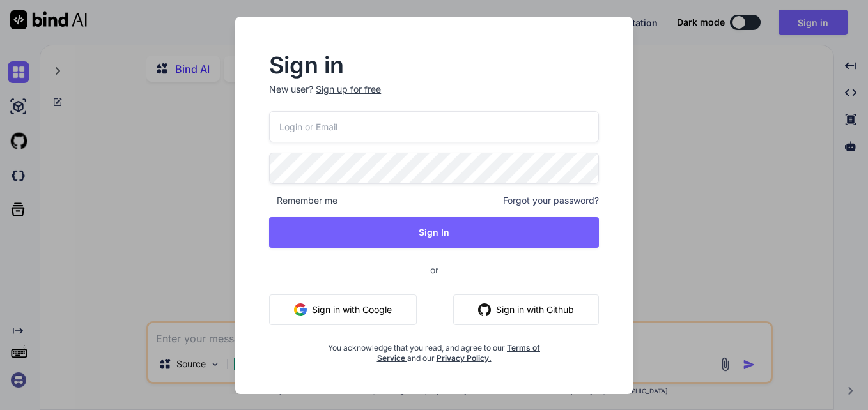 The image size is (868, 410). What do you see at coordinates (349, 89) in the screenshot?
I see `div: Sign up for free` at bounding box center [349, 89].